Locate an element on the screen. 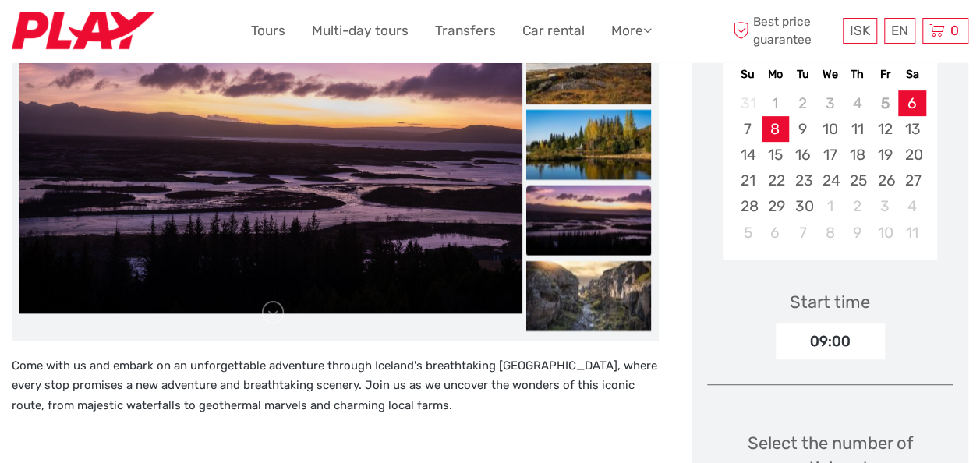 This screenshot has width=980, height=463. span: 0 is located at coordinates (954, 31).